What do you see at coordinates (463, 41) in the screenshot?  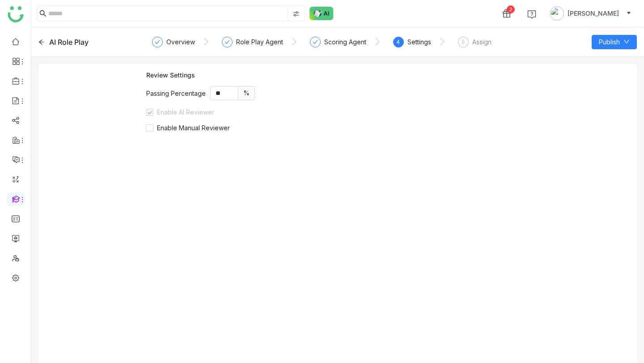 I see `span: 5` at bounding box center [463, 41].